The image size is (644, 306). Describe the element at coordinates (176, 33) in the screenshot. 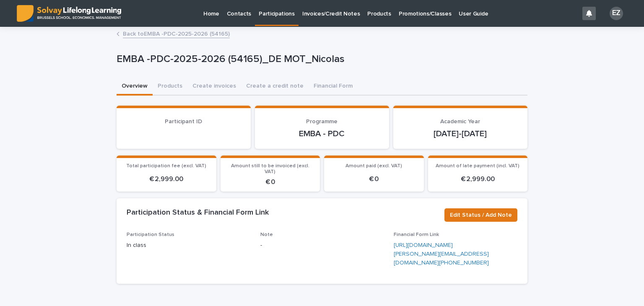

I see `a: Back toEMBA -PDC-2025-2026 (54165)` at that location.